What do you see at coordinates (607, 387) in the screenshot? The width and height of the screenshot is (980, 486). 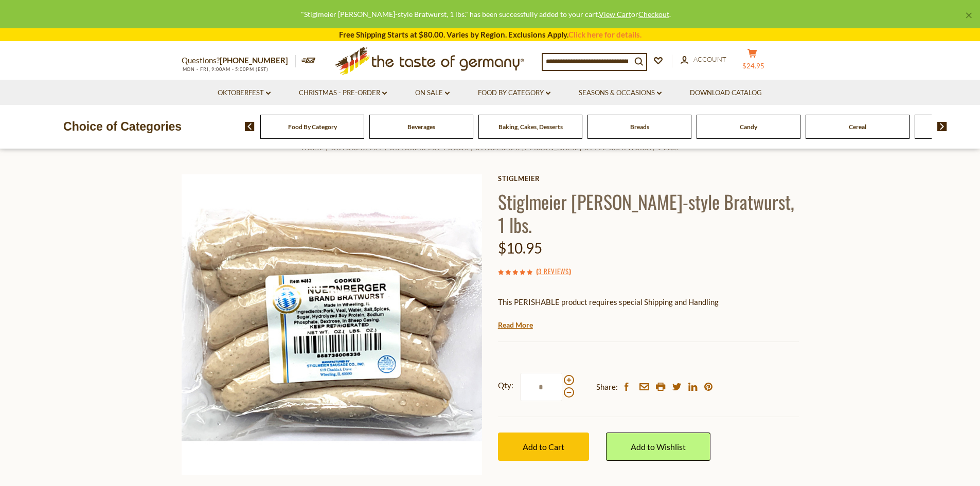 I see `span: Share:` at bounding box center [607, 387].